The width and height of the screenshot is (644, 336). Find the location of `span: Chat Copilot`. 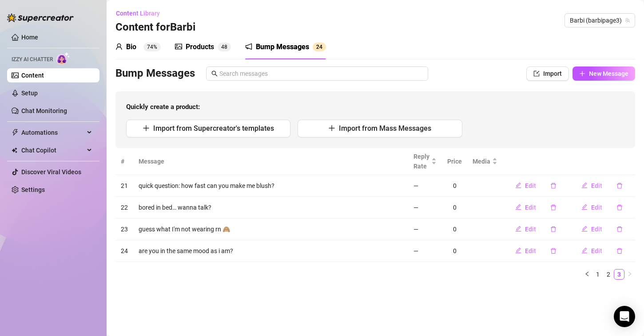

span: Chat Copilot is located at coordinates (53, 150).